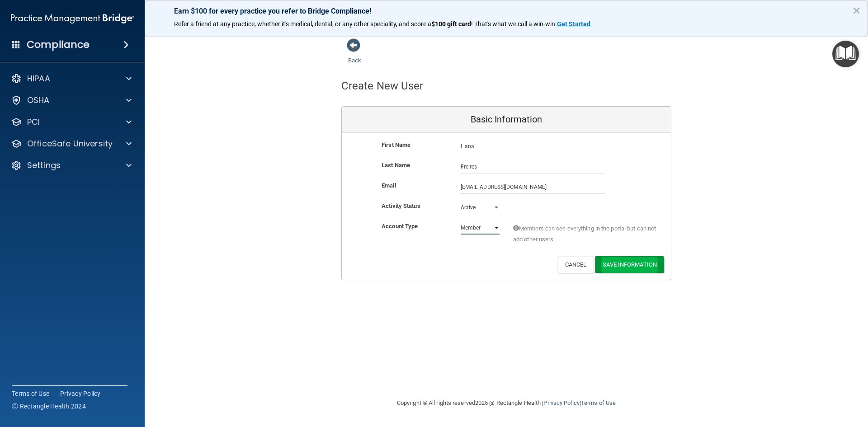 Image resolution: width=868 pixels, height=427 pixels. Describe the element at coordinates (44, 165) in the screenshot. I see `p: Settings` at that location.